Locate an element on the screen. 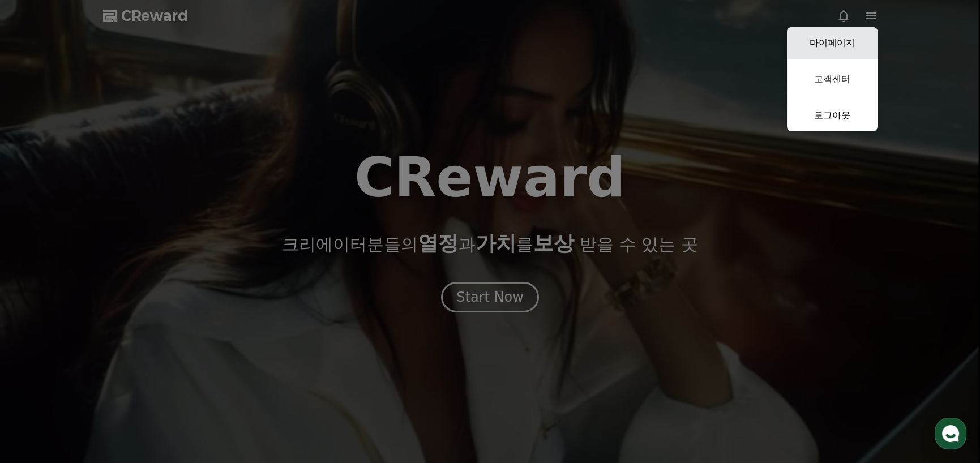 The height and width of the screenshot is (463, 980). a: 고객센터 is located at coordinates (832, 79).